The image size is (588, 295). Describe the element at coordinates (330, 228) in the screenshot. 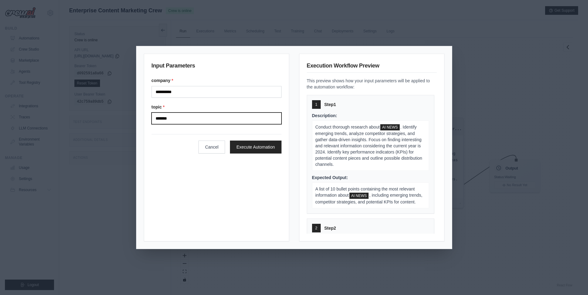

I see `span: Step 2` at that location.